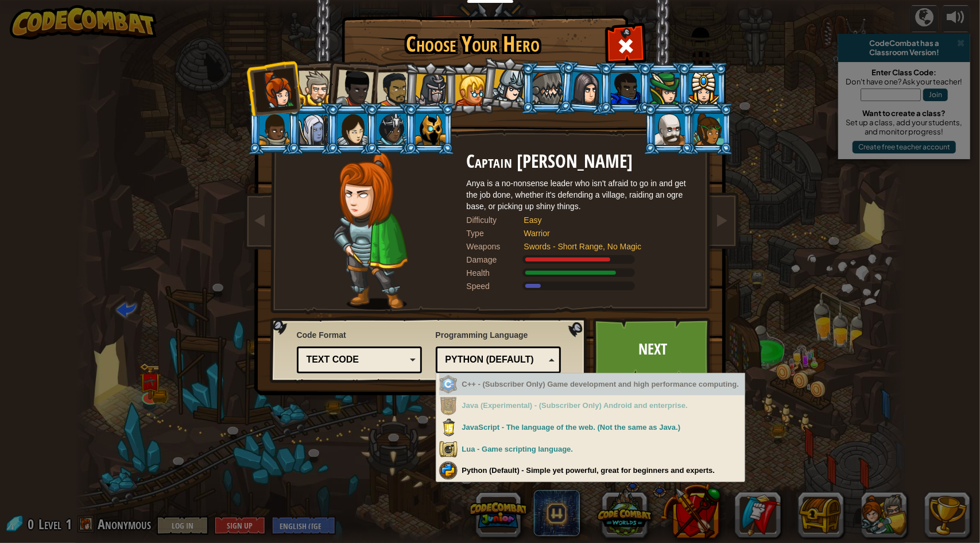 The height and width of the screenshot is (543, 980). What do you see at coordinates (391, 88) in the screenshot?
I see `li: Alejandro the Duelist` at bounding box center [391, 88].